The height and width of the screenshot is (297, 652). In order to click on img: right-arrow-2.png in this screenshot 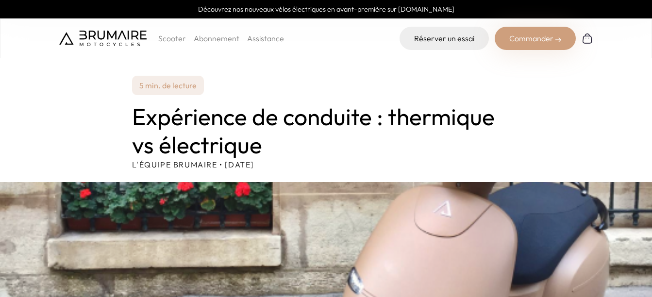, I will do `click(558, 40)`.